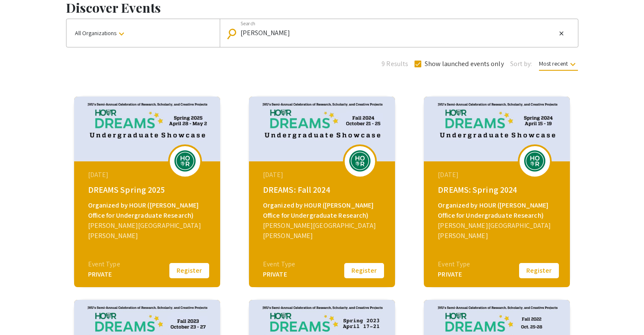 The image size is (644, 335). Describe the element at coordinates (148, 190) in the screenshot. I see `div: DREAMS Spring 2025` at that location.